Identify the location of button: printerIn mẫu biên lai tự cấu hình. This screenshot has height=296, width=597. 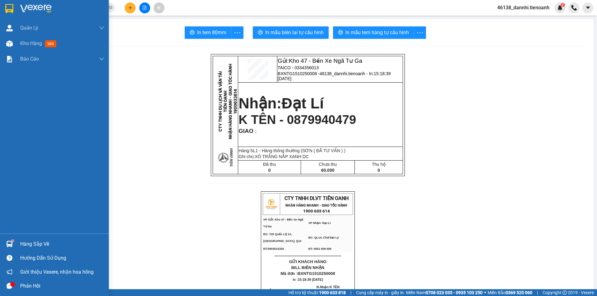
(291, 33).